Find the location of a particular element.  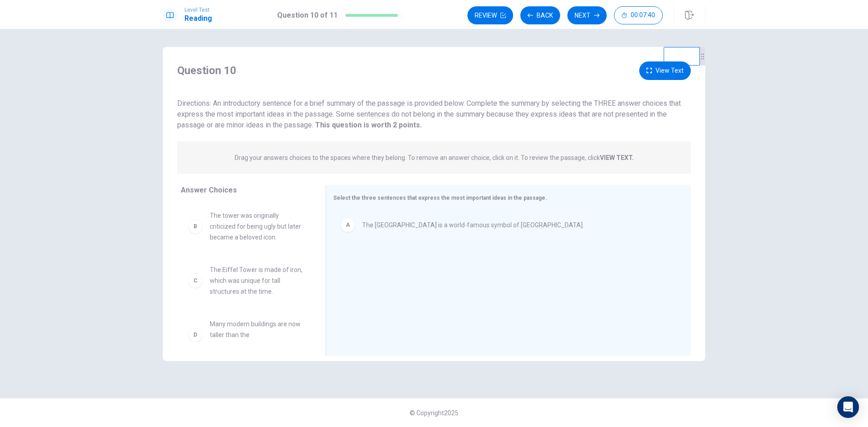

div: BThe tower was originally criticized for being ugly but later became a beloved icon. is located at coordinates (246, 227).